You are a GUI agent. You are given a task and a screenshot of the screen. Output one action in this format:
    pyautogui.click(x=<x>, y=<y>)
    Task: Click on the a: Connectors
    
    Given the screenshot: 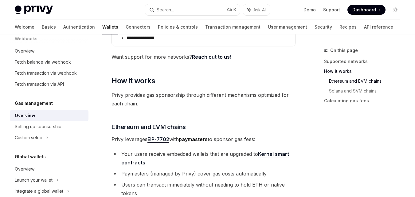 What is the action you would take?
    pyautogui.click(x=138, y=27)
    